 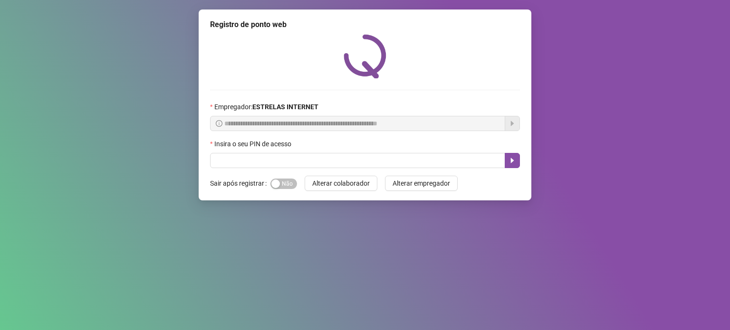 I want to click on label: Insira o seu PIN de acesso, so click(x=254, y=144).